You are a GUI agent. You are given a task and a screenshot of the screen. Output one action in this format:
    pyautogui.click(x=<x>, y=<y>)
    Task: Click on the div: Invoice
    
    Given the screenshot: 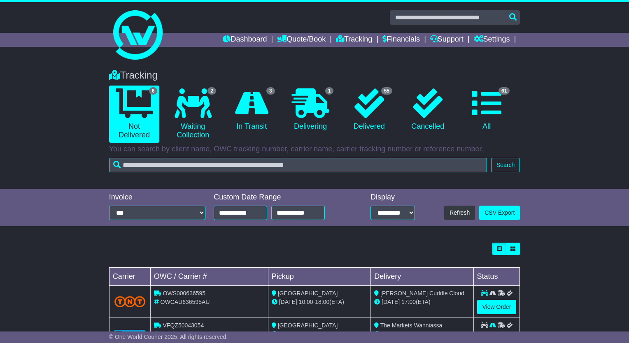 What is the action you would take?
    pyautogui.click(x=157, y=197)
    